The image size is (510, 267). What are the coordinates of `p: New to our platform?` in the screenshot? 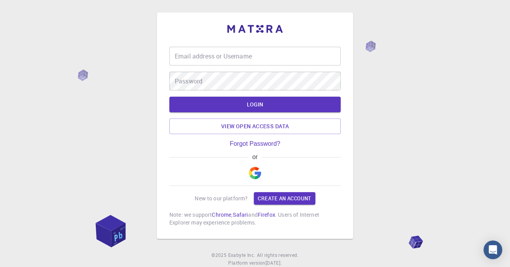 It's located at (221, 198).